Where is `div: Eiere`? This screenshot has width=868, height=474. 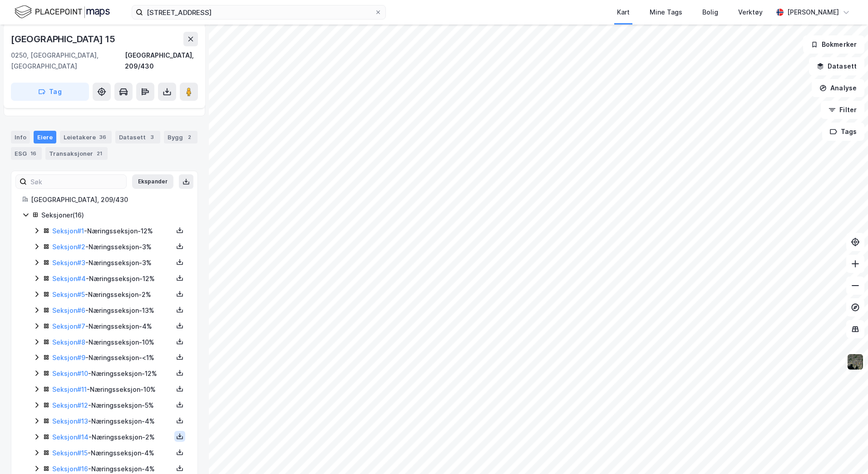
div: Eiere is located at coordinates (45, 137).